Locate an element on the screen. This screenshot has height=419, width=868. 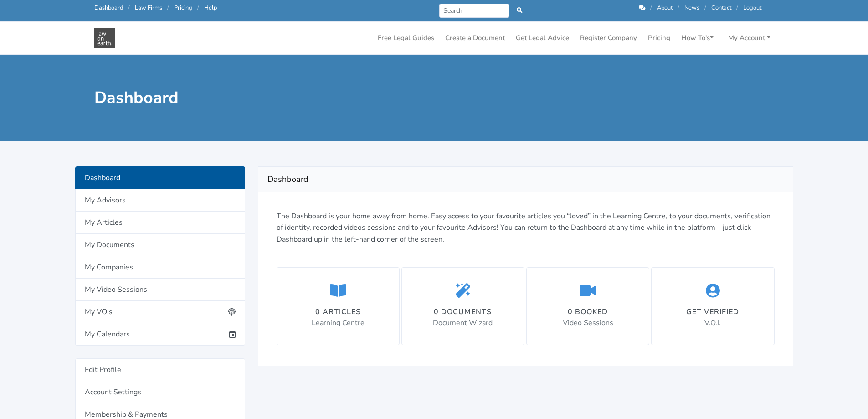
h2: Dashboard is located at coordinates (525, 179).